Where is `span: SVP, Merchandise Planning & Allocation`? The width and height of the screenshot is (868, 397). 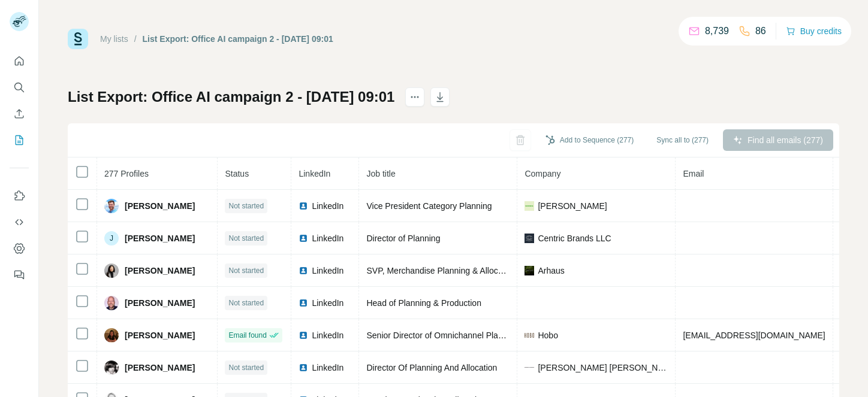
span: SVP, Merchandise Planning & Allocation is located at coordinates (441, 271).